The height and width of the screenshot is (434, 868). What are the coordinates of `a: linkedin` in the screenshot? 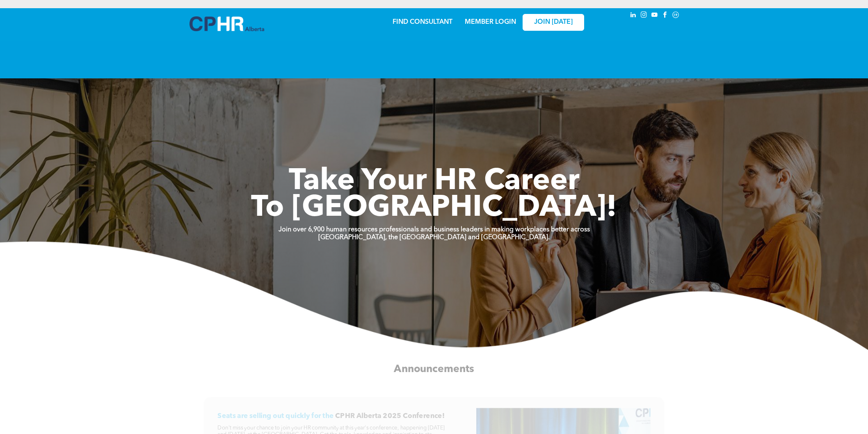 It's located at (633, 15).